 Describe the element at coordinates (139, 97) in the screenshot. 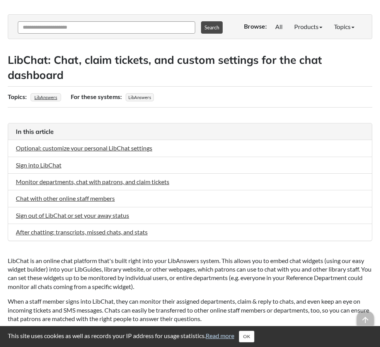

I see `span: LibAnswers` at that location.